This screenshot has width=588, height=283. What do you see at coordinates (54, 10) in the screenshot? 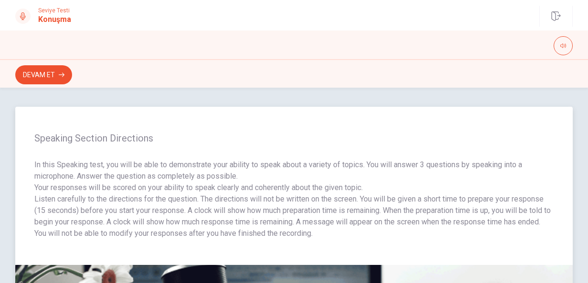
I see `span: Seviye Testi` at bounding box center [54, 10].